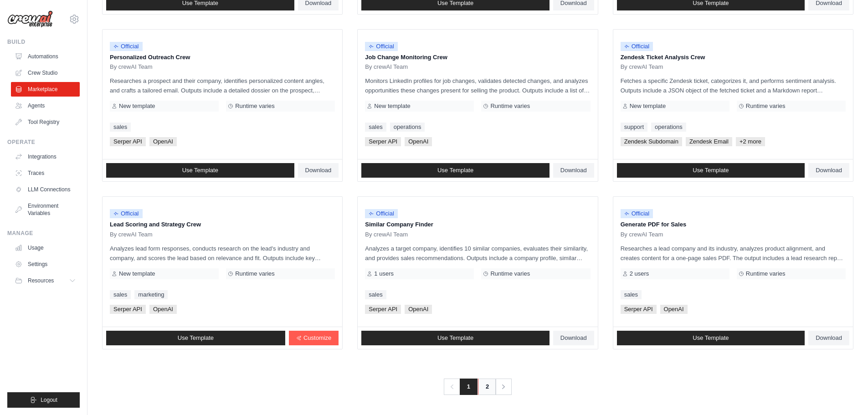  I want to click on a: Environment Variables, so click(45, 210).